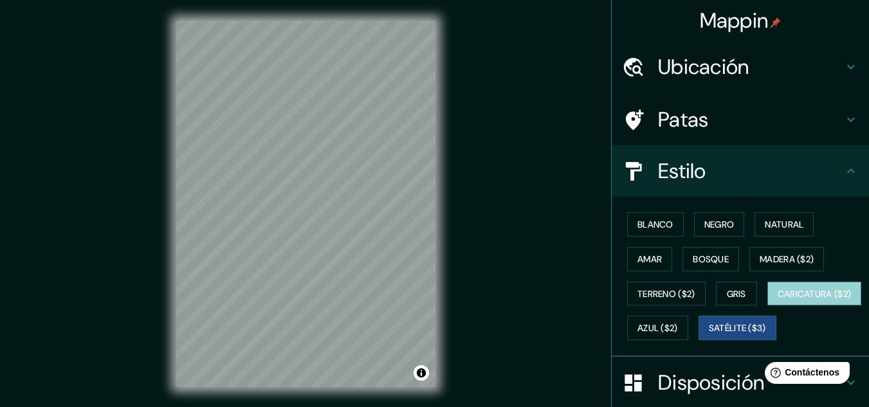 The height and width of the screenshot is (407, 869). What do you see at coordinates (719, 224) in the screenshot?
I see `button: Negro` at bounding box center [719, 224].